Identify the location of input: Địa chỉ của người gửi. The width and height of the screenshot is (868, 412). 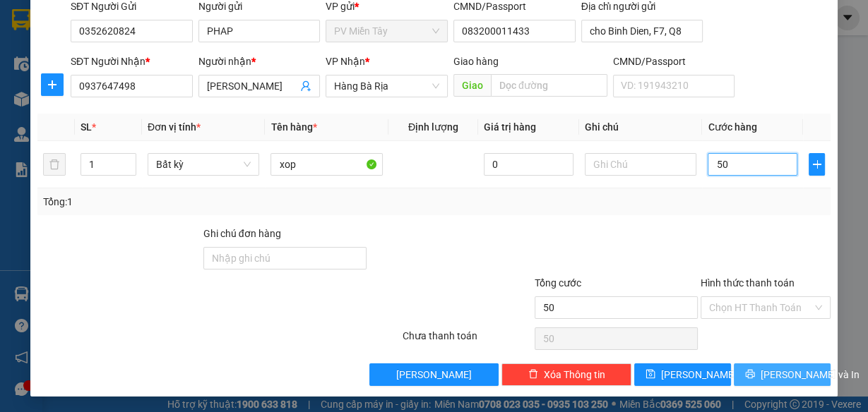
(642, 31).